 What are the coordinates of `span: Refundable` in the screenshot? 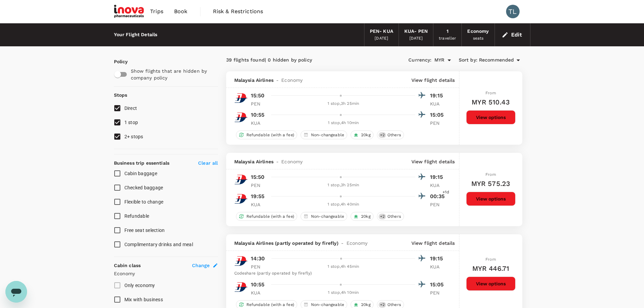 It's located at (137, 216).